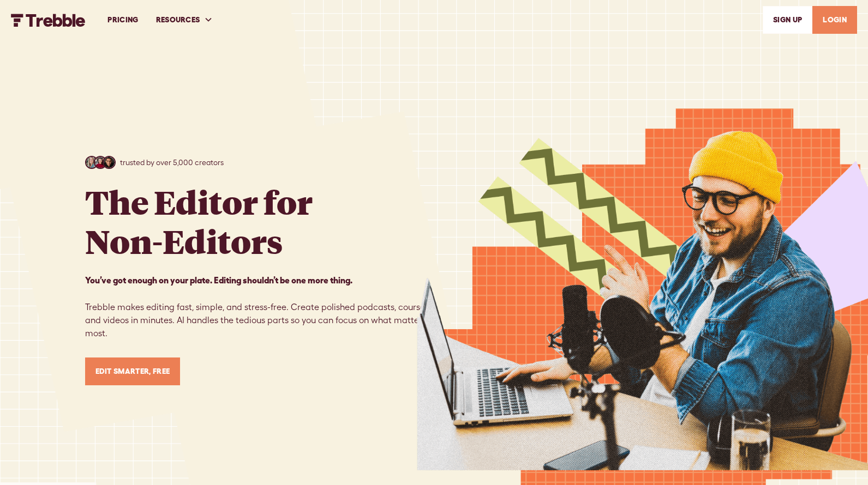 Image resolution: width=868 pixels, height=485 pixels. I want to click on strong: You’ve got enough on your plate. Editing shouldn’t be one more thing. ‍, so click(219, 280).